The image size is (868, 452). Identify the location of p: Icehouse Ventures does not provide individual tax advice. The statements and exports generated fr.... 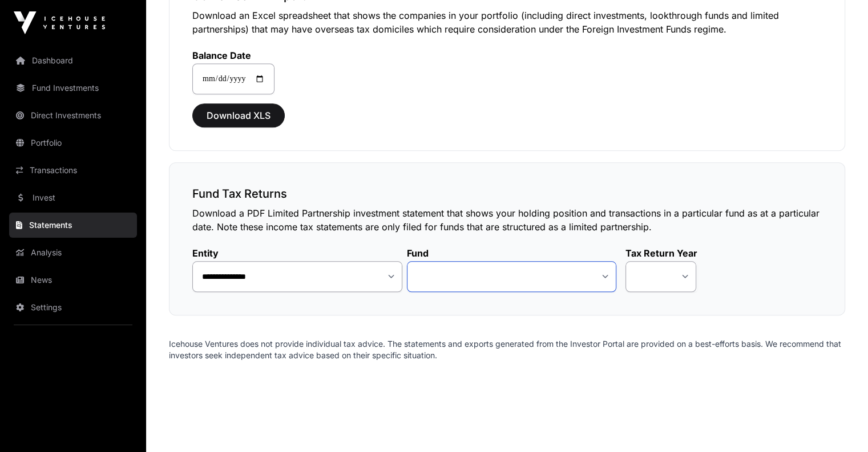
(507, 350).